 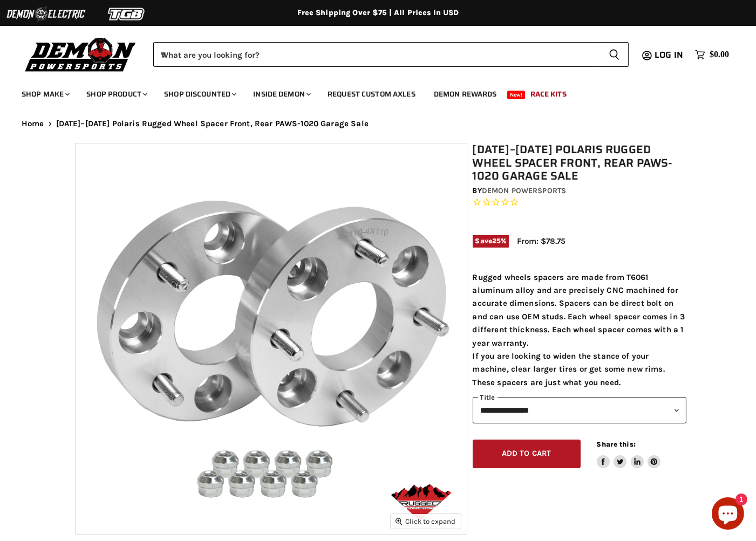 What do you see at coordinates (391, 55) in the screenshot?
I see `form: Product` at bounding box center [391, 55].